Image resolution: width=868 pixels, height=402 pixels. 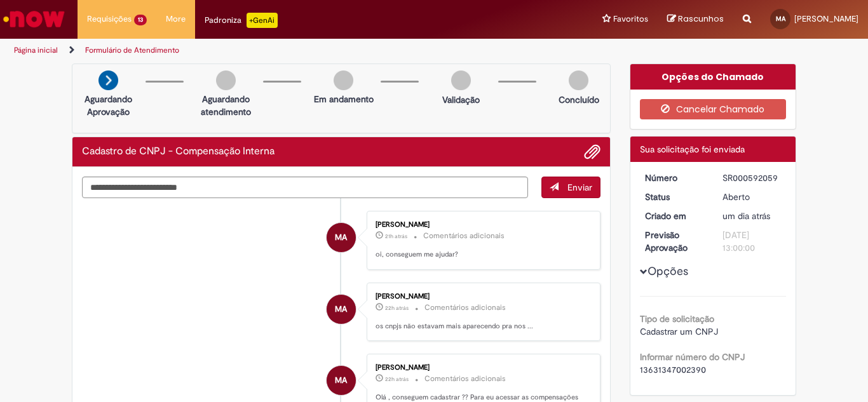 I want to click on b: Tipo de solicitação, so click(x=677, y=319).